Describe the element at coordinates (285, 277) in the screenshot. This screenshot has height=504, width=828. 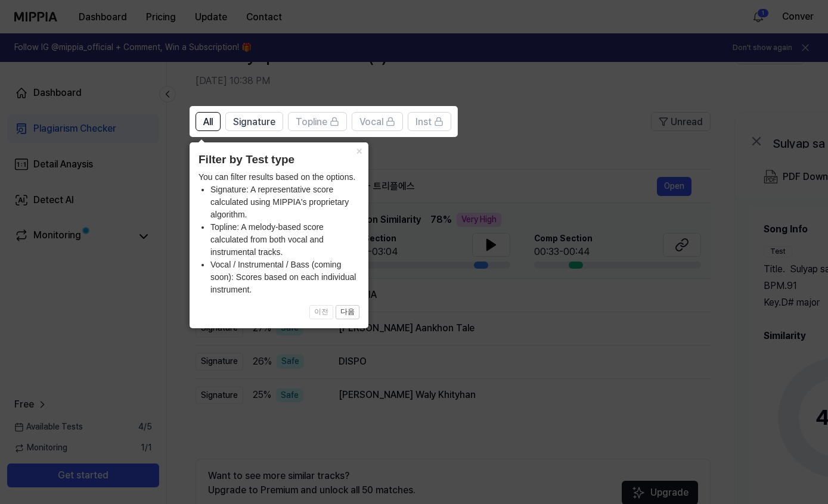
I see `li: Vocal / Instrumental / Bass (coming soon): Scores based on each individual instrument.` at that location.